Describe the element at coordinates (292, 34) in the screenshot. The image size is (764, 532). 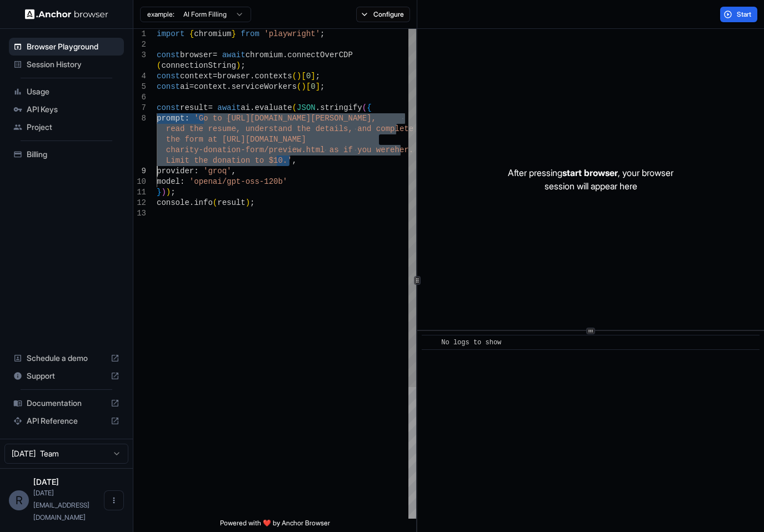
I see `span: 'playwright'` at that location.